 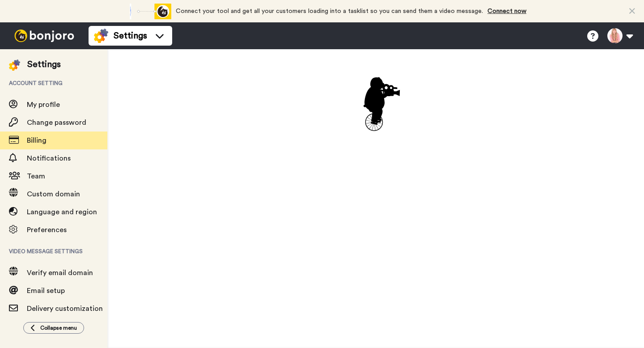 I want to click on span: Delivery customization, so click(x=65, y=309).